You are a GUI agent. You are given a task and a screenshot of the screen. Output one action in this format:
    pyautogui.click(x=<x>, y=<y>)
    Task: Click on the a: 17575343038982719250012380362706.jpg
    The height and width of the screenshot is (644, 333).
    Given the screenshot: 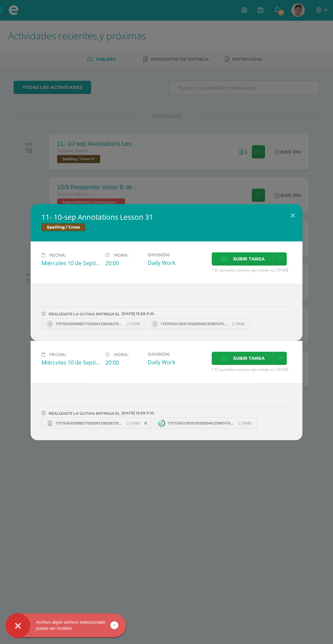 What is the action you would take?
    pyautogui.click(x=93, y=324)
    